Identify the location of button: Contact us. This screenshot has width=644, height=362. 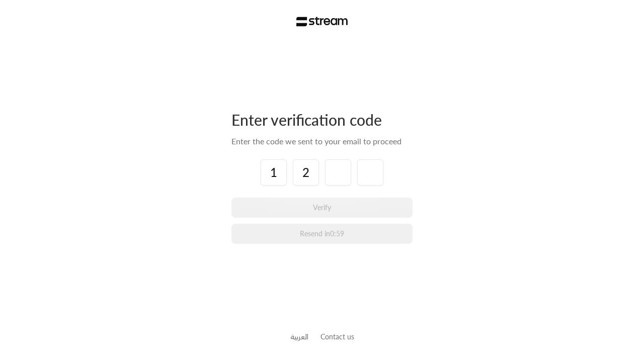
(337, 336).